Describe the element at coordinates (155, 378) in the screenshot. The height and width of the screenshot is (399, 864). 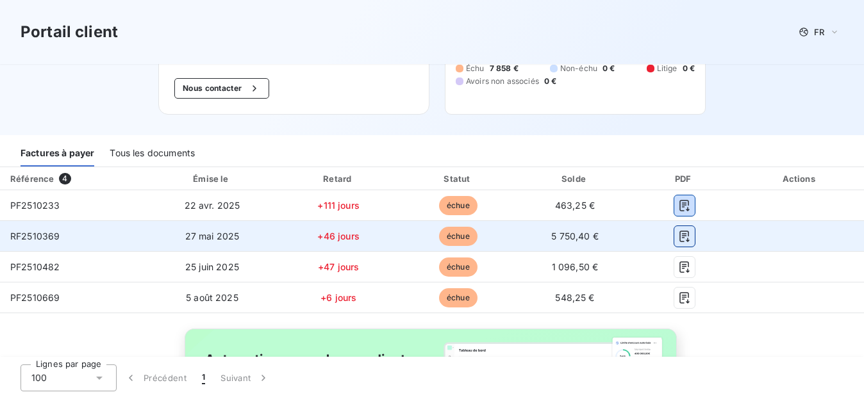
I see `button: Précédent` at that location.